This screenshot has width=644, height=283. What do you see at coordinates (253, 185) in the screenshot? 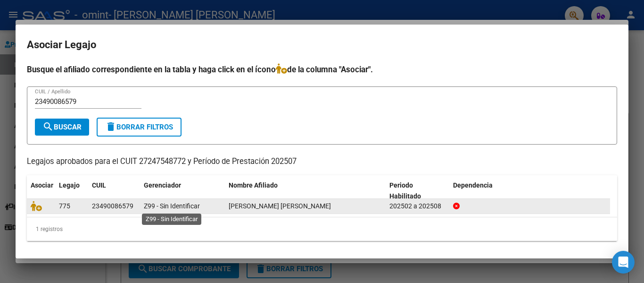
I see `span: Nombre Afiliado` at bounding box center [253, 185].